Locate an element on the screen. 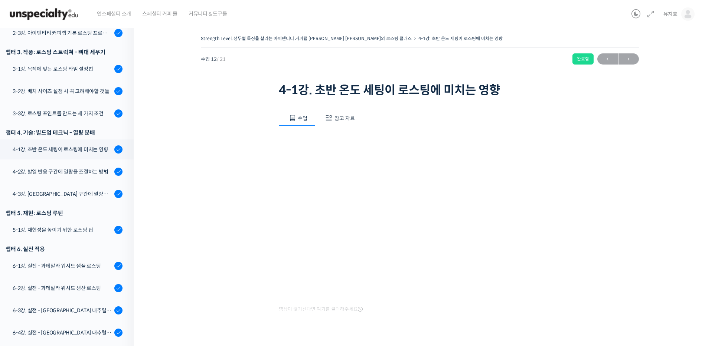 The height and width of the screenshot is (346, 702). div: 챕터 6. 실전 적용 is located at coordinates (64, 249).